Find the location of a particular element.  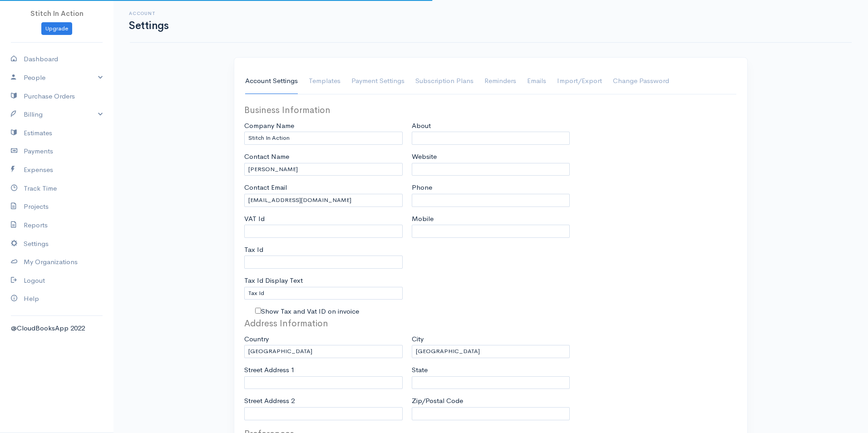

label: Contact Email is located at coordinates (266, 187).